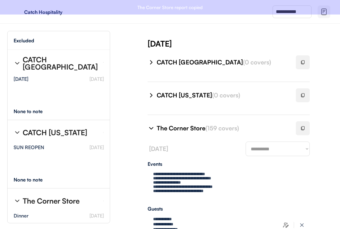  What do you see at coordinates (229, 209) in the screenshot?
I see `div: Guests` at bounding box center [229, 209].